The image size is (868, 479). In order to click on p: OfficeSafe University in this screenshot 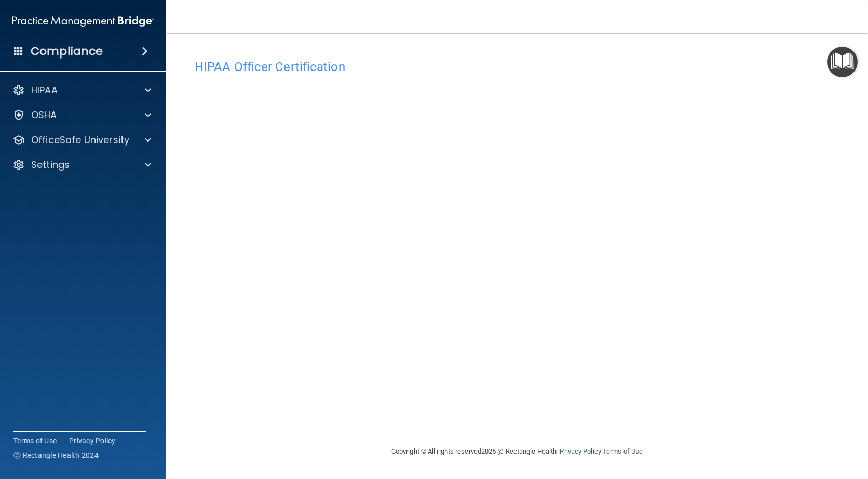, I will do `click(80, 140)`.